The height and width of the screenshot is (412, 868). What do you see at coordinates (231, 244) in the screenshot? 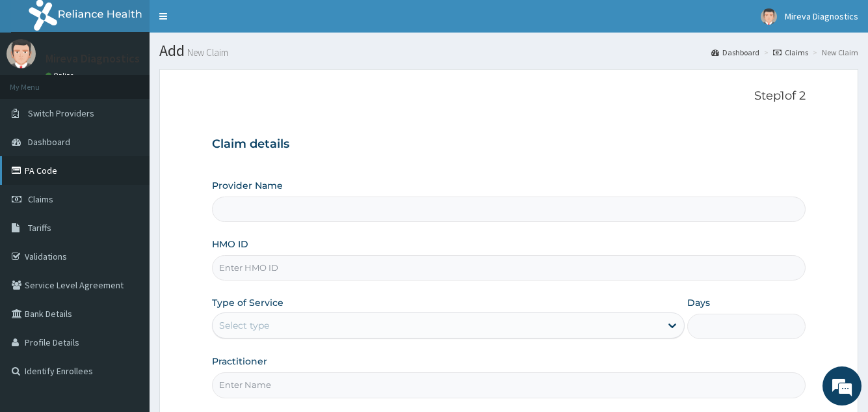
I see `label: HMO ID` at bounding box center [231, 244].